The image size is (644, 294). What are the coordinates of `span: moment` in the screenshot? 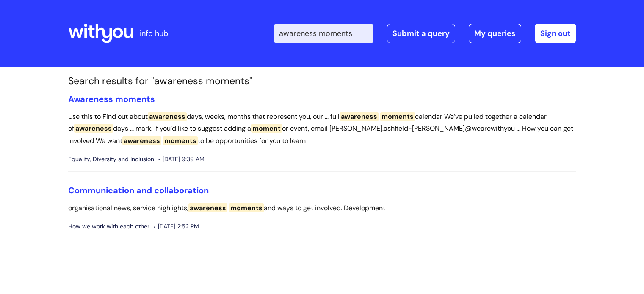 It's located at (266, 128).